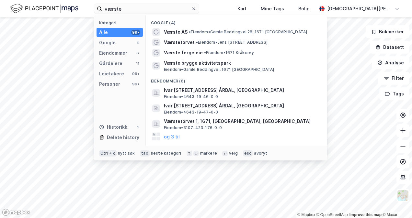 This screenshot has width=412, height=218. Describe the element at coordinates (138, 43) in the screenshot. I see `div: 4` at that location.